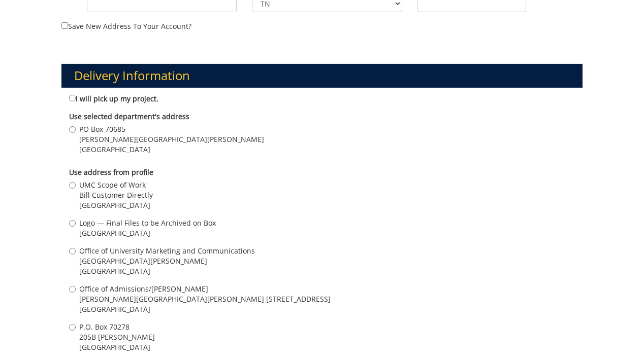 This screenshot has width=644, height=360. What do you see at coordinates (171, 129) in the screenshot?
I see `span: PO Box 70685` at bounding box center [171, 129].